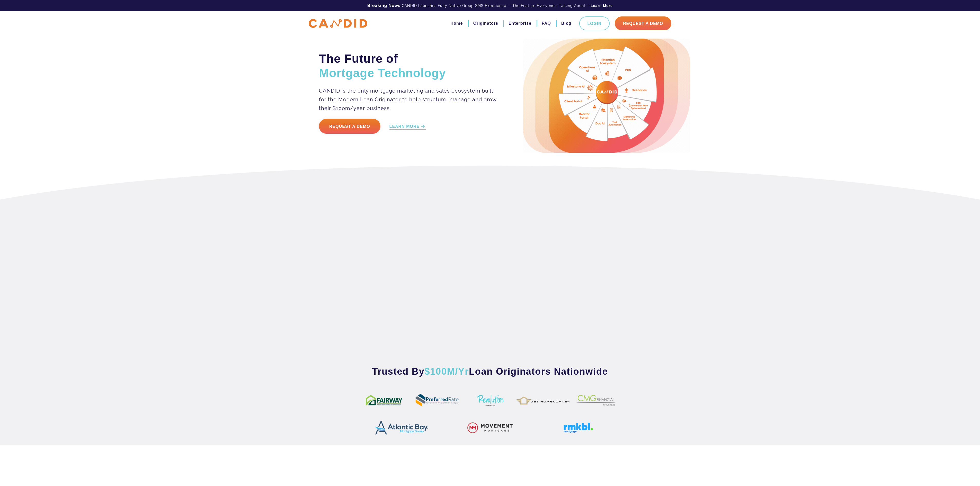  I want to click on img: CANDID APP, so click(338, 23).